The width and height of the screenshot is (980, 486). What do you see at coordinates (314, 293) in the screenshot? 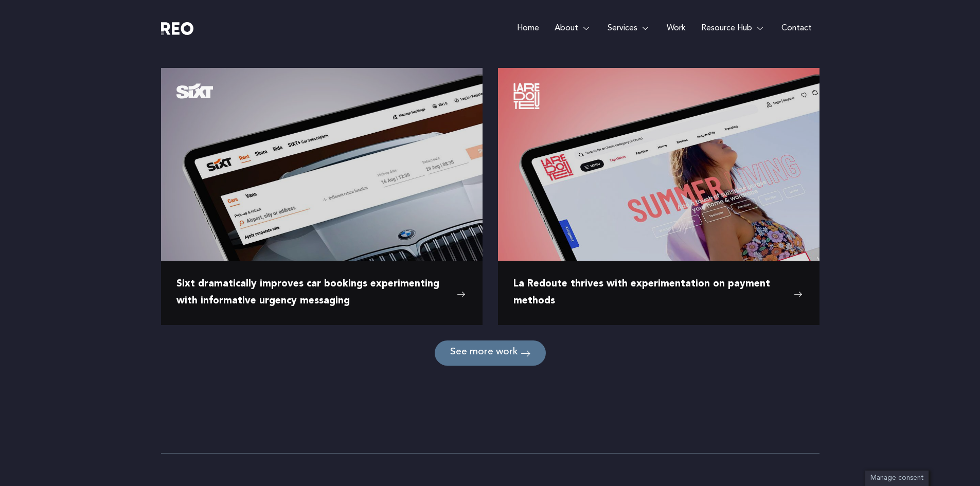
I see `span: Sixt dramatically improves car bookings experimenting with informative urgency messaging` at bounding box center [314, 293].